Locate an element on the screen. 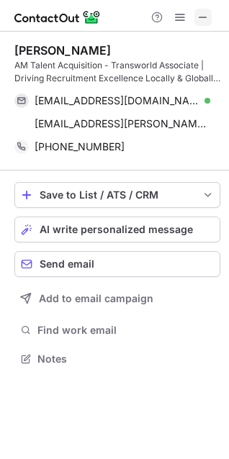 This screenshot has height=459, width=229. button: Find work email is located at coordinates (117, 330).